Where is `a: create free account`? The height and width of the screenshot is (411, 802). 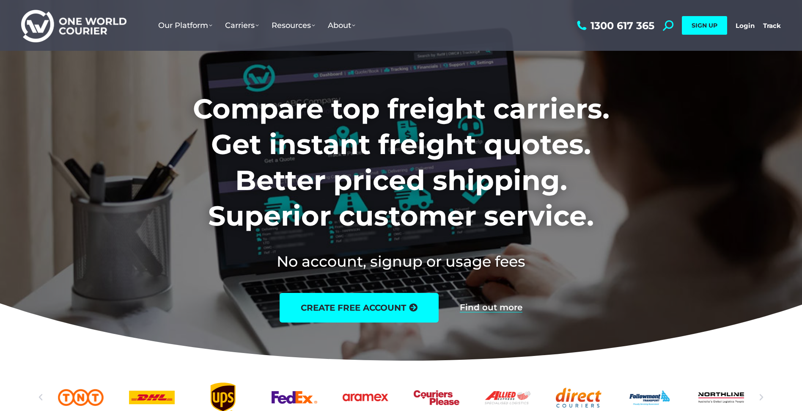
a: create free account is located at coordinates (359, 307).